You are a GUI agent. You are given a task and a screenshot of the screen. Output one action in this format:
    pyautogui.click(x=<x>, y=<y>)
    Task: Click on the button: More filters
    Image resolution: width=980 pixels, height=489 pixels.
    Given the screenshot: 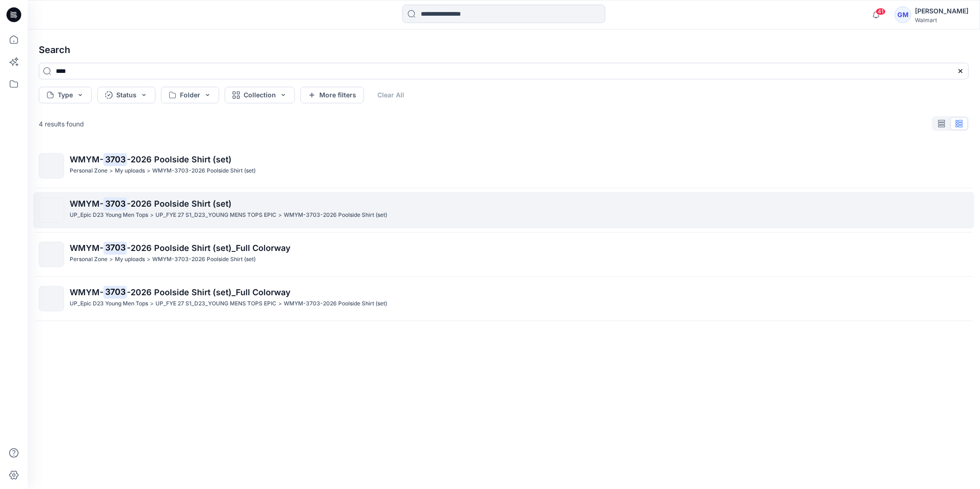 What is the action you would take?
    pyautogui.click(x=332, y=95)
    